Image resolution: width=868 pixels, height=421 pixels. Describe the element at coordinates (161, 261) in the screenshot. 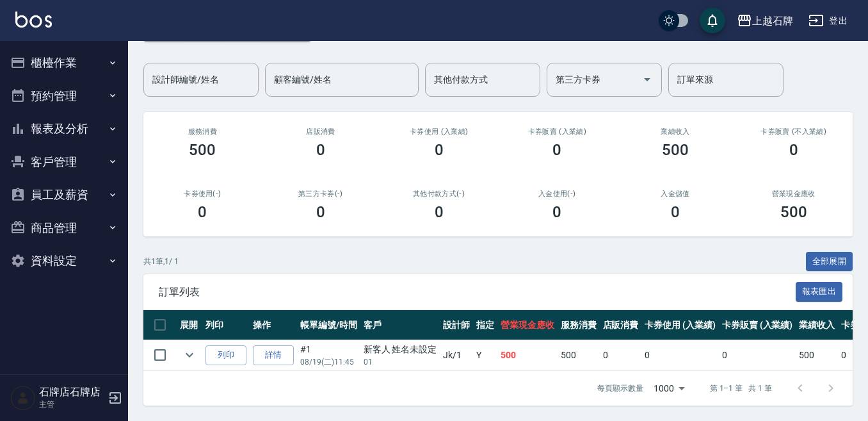

I see `p: 共 1 筆, 1 / 1` at that location.